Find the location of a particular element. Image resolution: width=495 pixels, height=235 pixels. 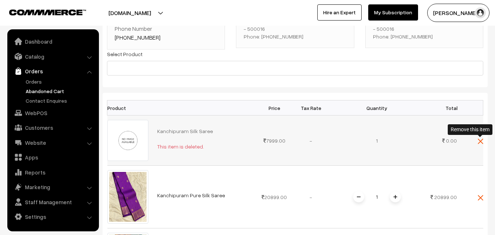

a: Hire an Expert is located at coordinates (340, 12).